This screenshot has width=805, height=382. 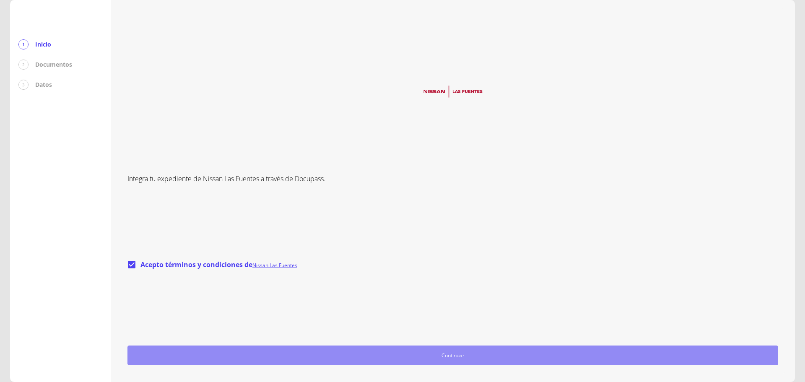 I want to click on p: Documentos, so click(x=54, y=65).